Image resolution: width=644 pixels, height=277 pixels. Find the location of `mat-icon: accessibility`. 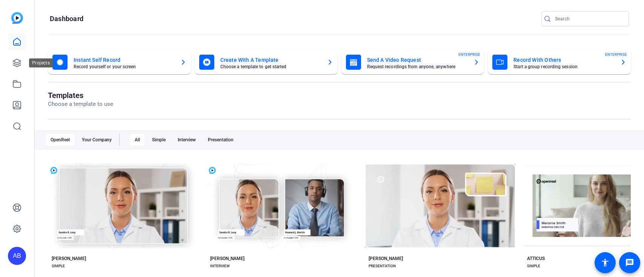

mat-icon: accessibility is located at coordinates (605, 263).